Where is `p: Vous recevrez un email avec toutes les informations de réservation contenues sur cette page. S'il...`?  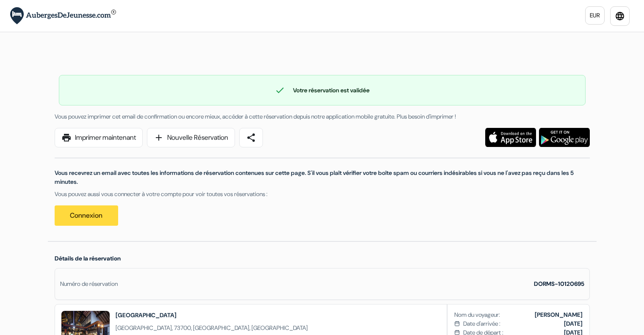
p: Vous recevrez un email avec toutes les informations de réservation contenues sur cette page. S'il... is located at coordinates (322, 178).